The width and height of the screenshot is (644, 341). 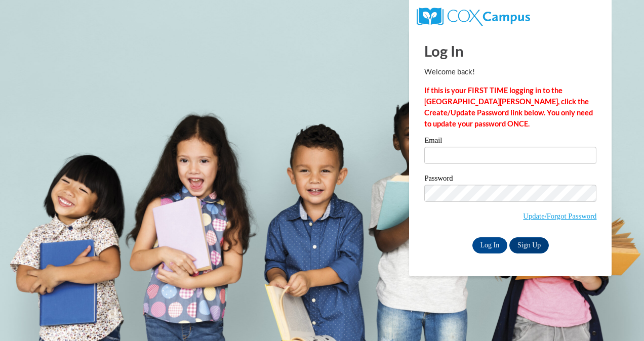 I want to click on input: Log In, so click(x=490, y=246).